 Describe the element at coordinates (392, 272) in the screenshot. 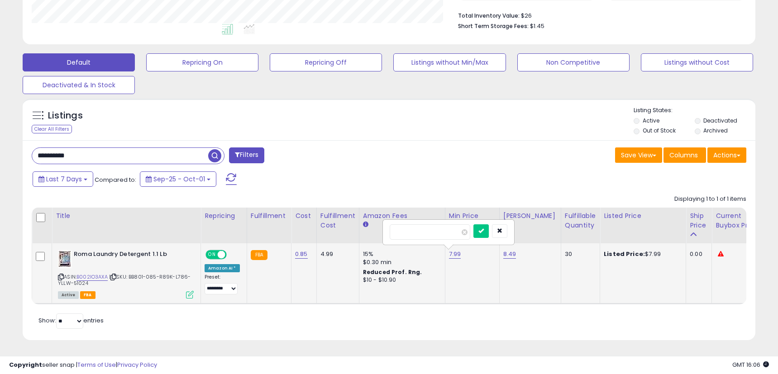

I see `b: Reduced Prof. Rng.` at that location.